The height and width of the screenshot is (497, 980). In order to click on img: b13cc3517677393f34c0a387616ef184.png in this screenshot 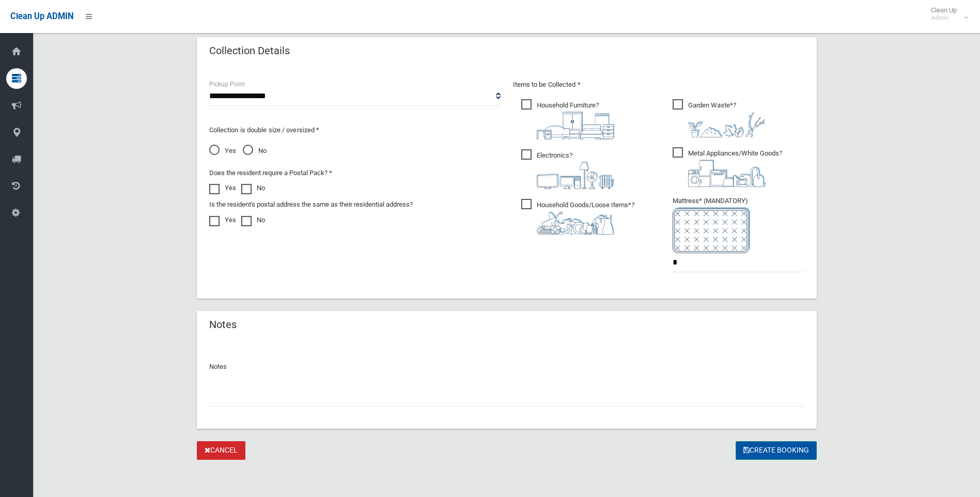, I will do `click(576, 223)`.